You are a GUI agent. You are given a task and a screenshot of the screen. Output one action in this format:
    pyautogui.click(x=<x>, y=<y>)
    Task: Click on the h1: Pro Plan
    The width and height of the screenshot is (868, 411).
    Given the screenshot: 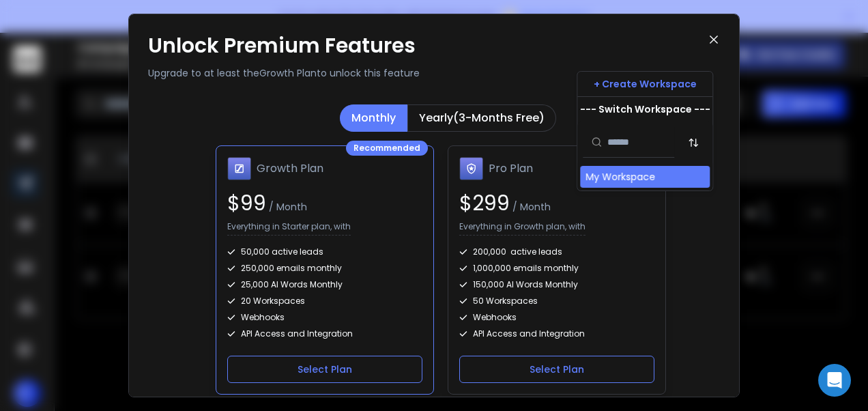 What is the action you would take?
    pyautogui.click(x=511, y=169)
    